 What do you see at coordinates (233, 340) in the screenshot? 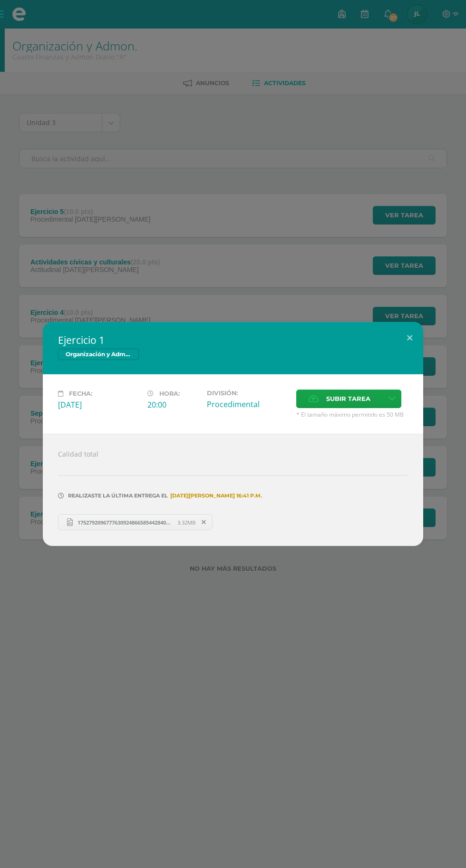
I see `h2: Ejercicio 1` at bounding box center [233, 340].